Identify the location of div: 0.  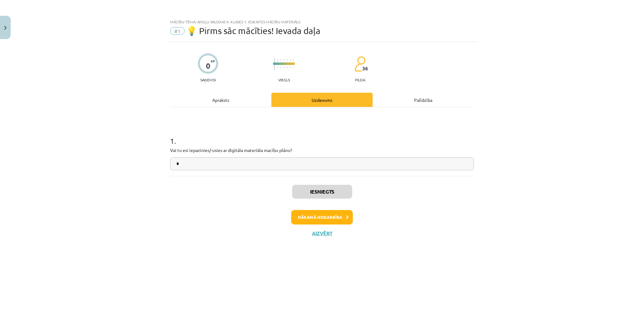
(208, 66).